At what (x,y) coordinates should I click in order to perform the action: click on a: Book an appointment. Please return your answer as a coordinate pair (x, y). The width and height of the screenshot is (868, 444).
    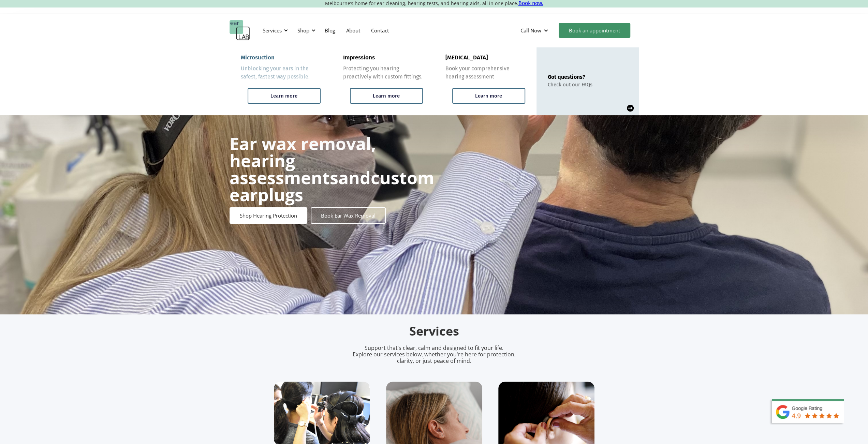
    Looking at the image, I should click on (595, 30).